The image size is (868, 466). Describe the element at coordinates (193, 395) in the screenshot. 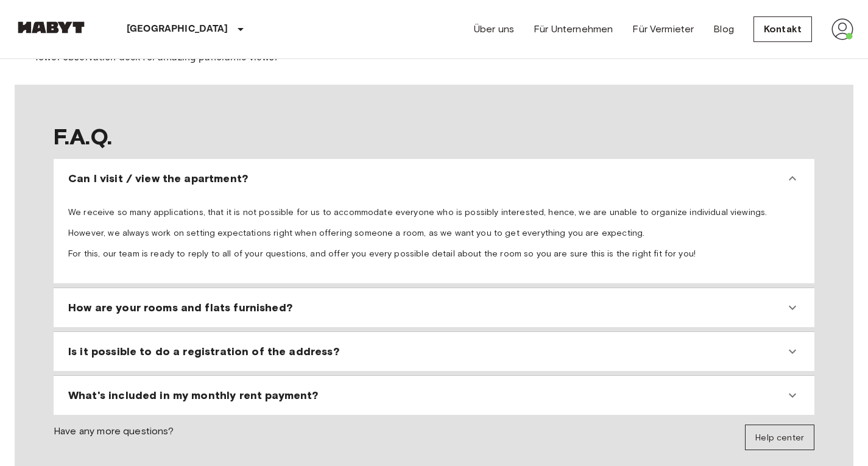

I see `span: What's included in my monthly rent payment?` at that location.